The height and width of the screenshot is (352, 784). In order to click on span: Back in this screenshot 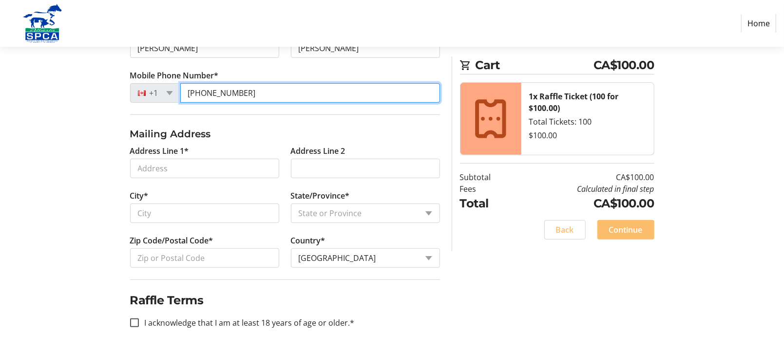, I will do `click(565, 230)`.